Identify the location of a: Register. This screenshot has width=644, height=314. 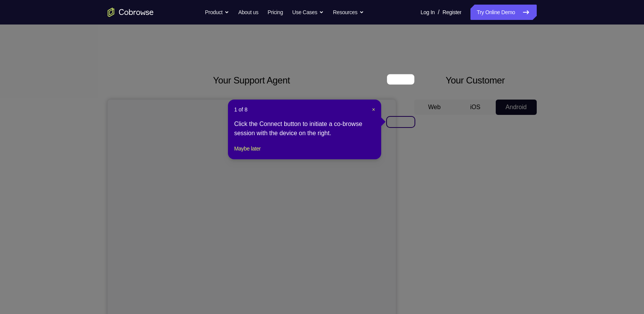
(451, 12).